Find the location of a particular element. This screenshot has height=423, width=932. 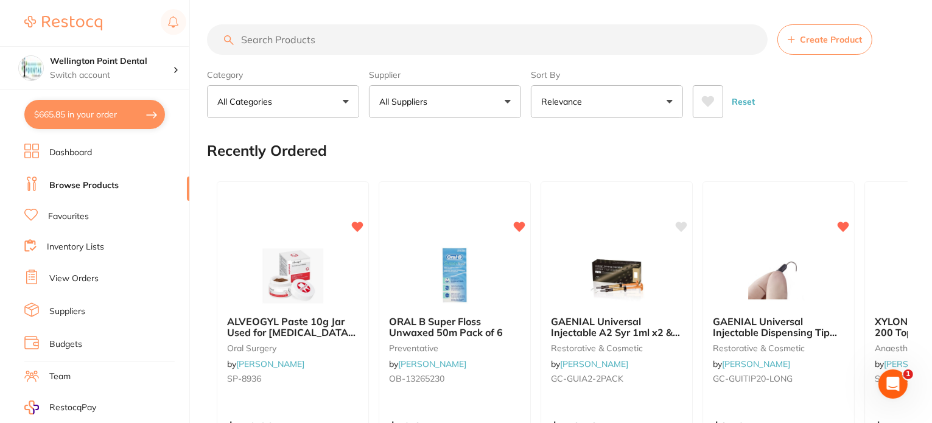

a: View Orders is located at coordinates (74, 279).